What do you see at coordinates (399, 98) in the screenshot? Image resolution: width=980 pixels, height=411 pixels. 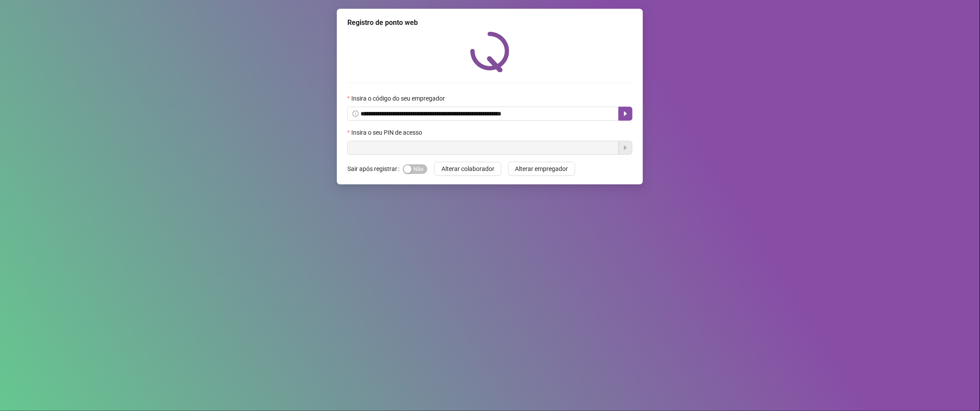 I see `label: Insira o código do seu empregador` at bounding box center [399, 98].